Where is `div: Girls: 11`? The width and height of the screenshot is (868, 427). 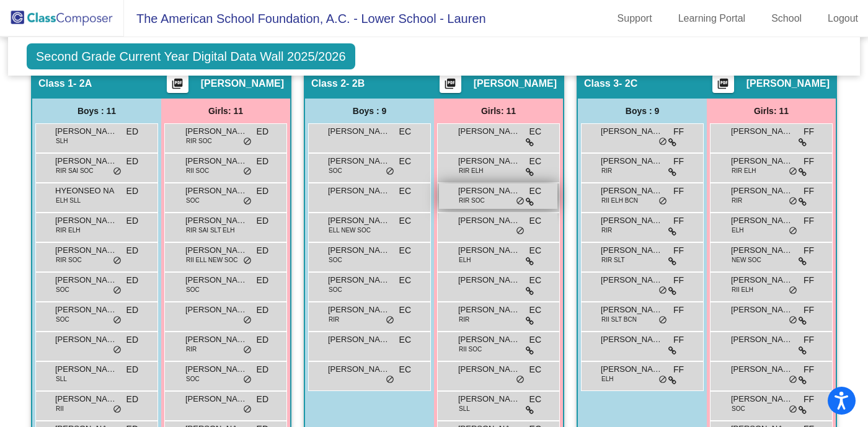 div: Girls: 11 is located at coordinates (772, 111).